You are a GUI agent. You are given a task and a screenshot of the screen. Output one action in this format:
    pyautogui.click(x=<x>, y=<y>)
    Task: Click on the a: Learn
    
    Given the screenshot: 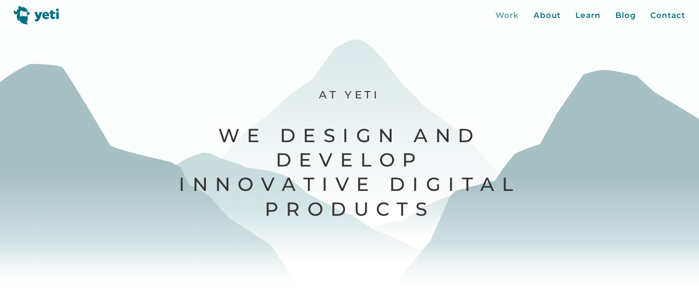 What is the action you would take?
    pyautogui.click(x=588, y=16)
    